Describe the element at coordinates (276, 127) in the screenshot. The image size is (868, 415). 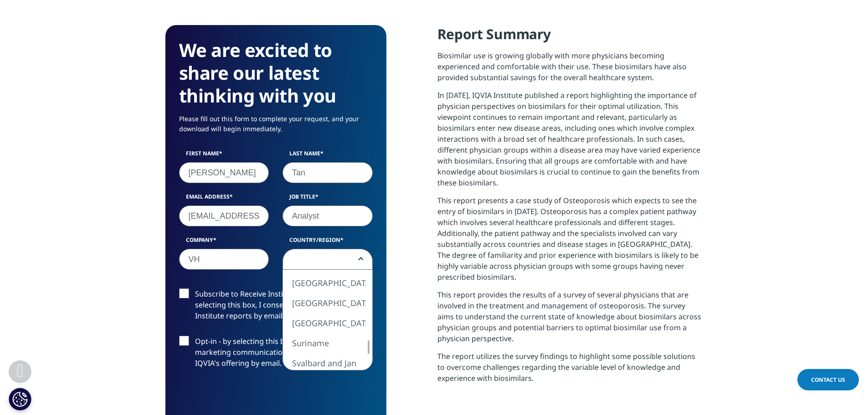
I see `p: Please fill out this form to complete your request, and your download will begin immediately.` at that location.